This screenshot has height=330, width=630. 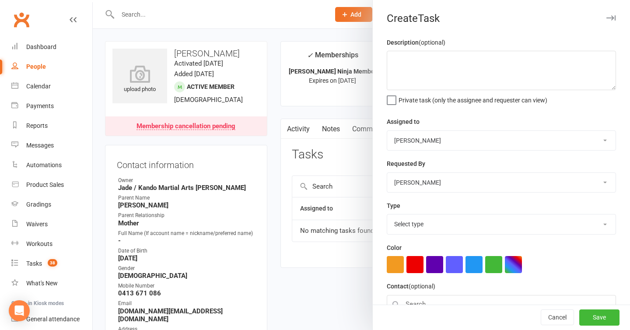 I want to click on button: Save, so click(x=599, y=317).